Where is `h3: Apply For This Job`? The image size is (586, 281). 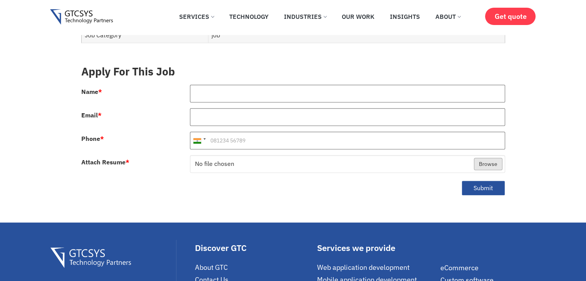
h3: Apply For This Job is located at coordinates (293, 72).